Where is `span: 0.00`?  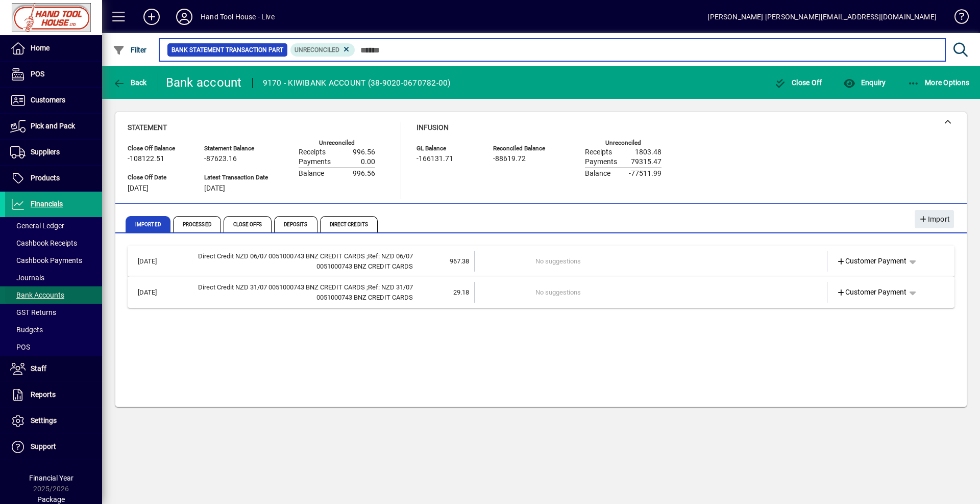 span: 0.00 is located at coordinates (368, 162).